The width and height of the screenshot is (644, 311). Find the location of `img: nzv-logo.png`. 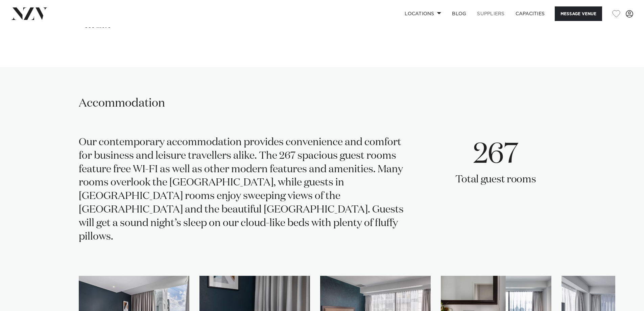

img: nzv-logo.png is located at coordinates (29, 14).